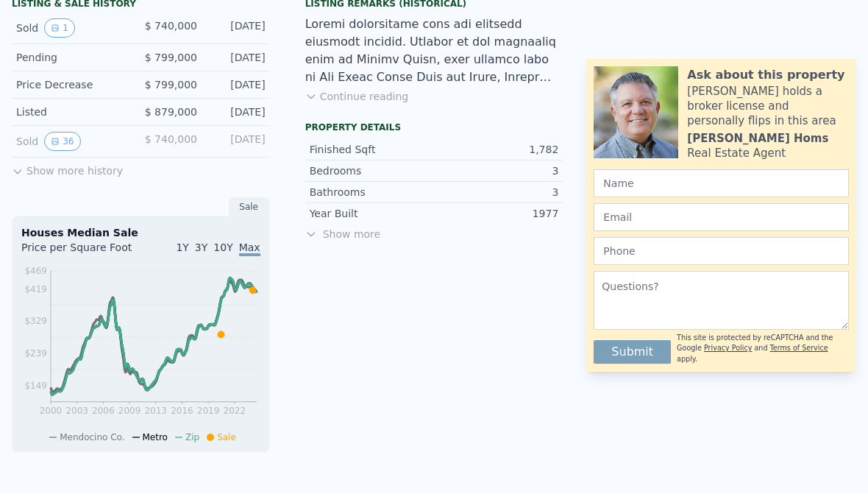 The height and width of the screenshot is (494, 868). What do you see at coordinates (72, 112) in the screenshot?
I see `div: Listed` at bounding box center [72, 112].